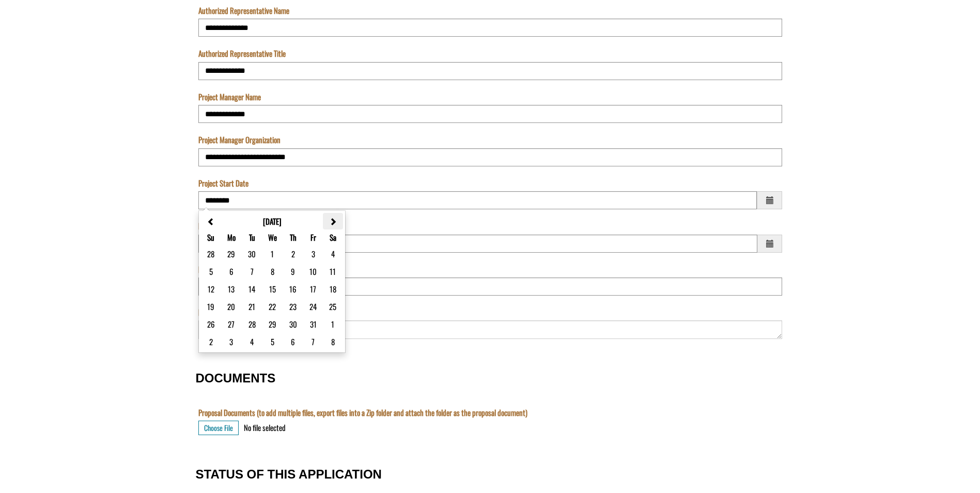 The image size is (980, 493). I want to click on button: Choose File for Proposal Documents (to add multiple files, export files into a Zip folder and att..., so click(218, 428).